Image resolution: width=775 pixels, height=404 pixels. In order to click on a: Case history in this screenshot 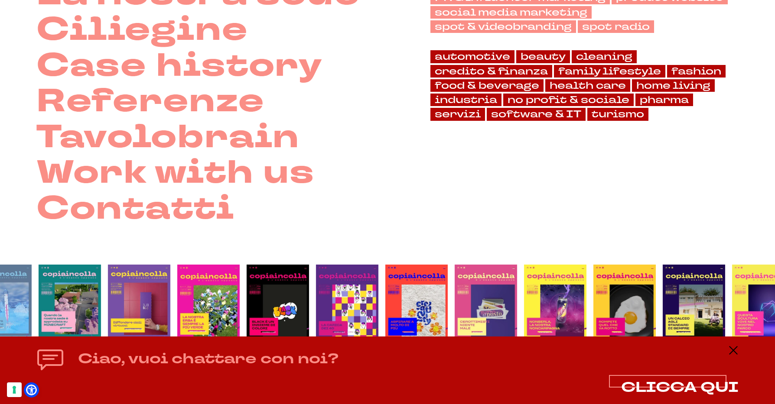, I will do `click(179, 66)`.